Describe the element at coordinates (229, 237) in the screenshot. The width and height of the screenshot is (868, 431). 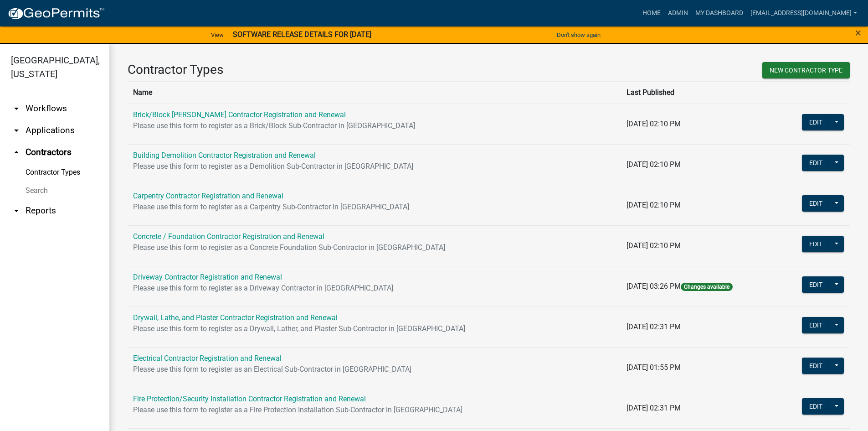
I see `a: Concrete / Foundation Contractor Registration and Renewal` at that location.